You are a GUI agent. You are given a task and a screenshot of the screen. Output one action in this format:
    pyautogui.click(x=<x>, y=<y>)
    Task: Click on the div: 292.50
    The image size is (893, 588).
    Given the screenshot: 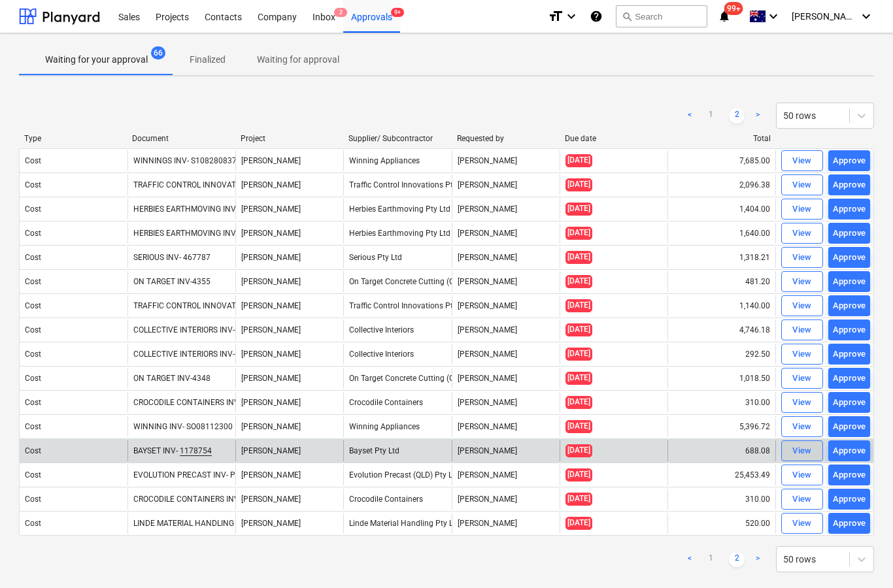 What is the action you would take?
    pyautogui.click(x=721, y=354)
    